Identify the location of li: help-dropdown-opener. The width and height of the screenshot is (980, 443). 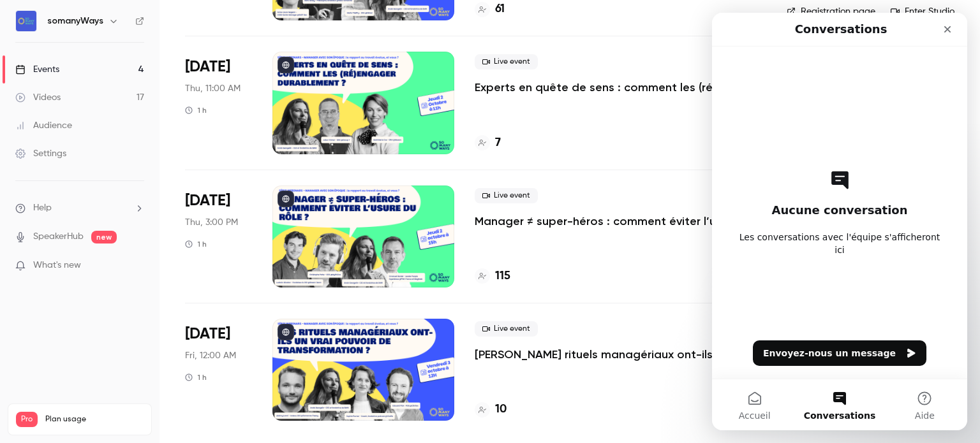
(80, 208).